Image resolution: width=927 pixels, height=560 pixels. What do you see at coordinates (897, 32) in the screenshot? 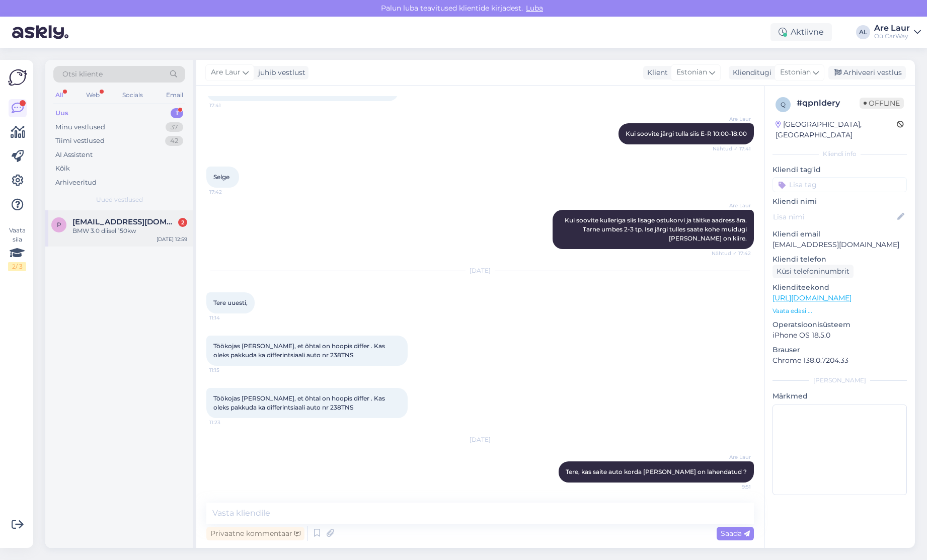
I see `a: Are LaurOü CarWay` at bounding box center [897, 32].